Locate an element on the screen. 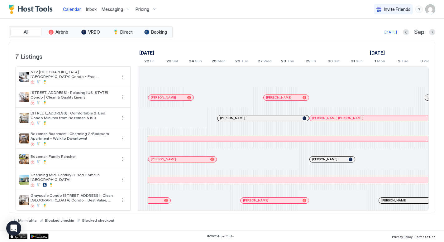 The image size is (444, 242). span: 31 is located at coordinates (353, 62).